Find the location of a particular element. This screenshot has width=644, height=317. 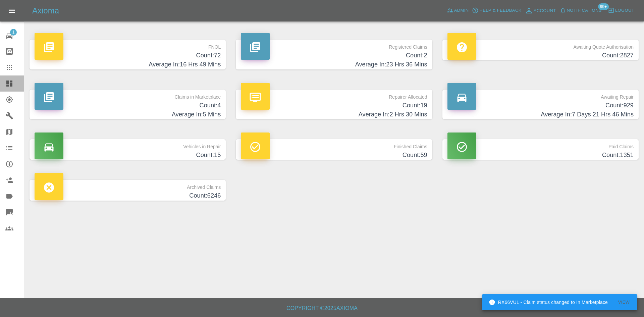

button: Open drawer is located at coordinates (12, 11).